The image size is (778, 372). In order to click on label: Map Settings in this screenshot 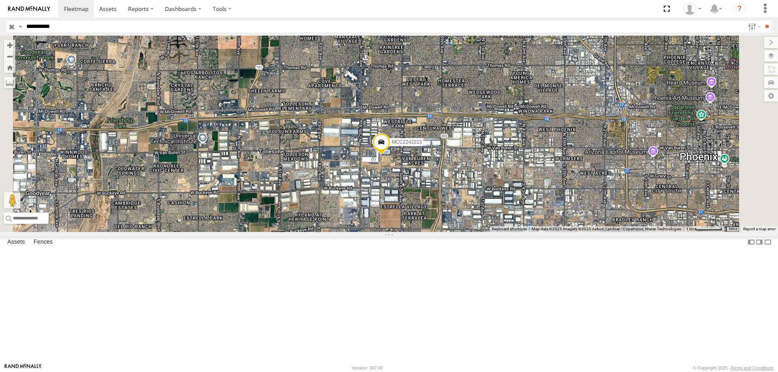, I will do `click(771, 96)`.